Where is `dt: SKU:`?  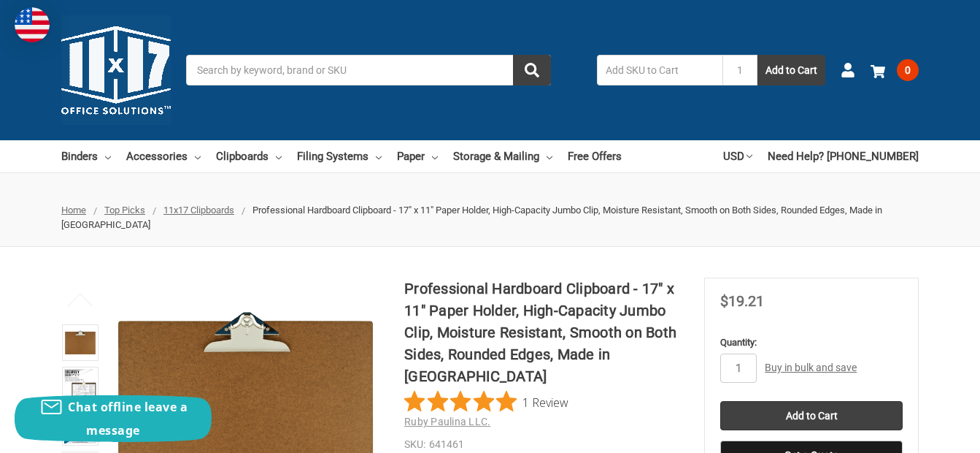
dt: SKU: is located at coordinates (414, 444).